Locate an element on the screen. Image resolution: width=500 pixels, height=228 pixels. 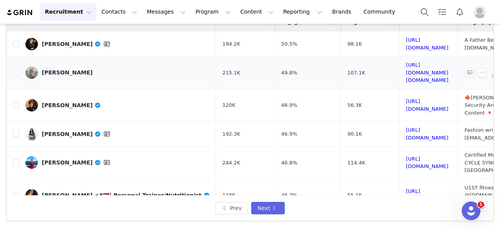
button: Next is located at coordinates (268, 208).